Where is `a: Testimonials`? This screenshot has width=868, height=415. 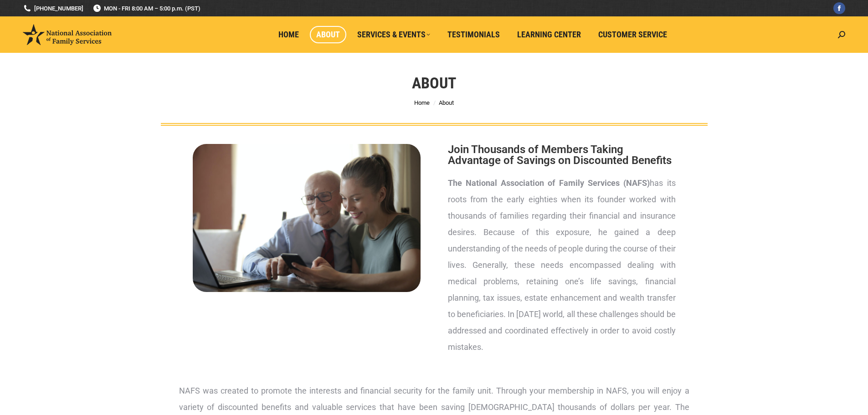
a: Testimonials is located at coordinates (473, 34).